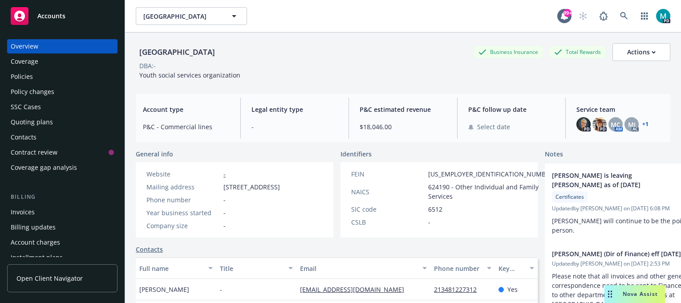  What do you see at coordinates (186, 126) in the screenshot?
I see `span: P&C - Commercial lines` at bounding box center [186, 126].